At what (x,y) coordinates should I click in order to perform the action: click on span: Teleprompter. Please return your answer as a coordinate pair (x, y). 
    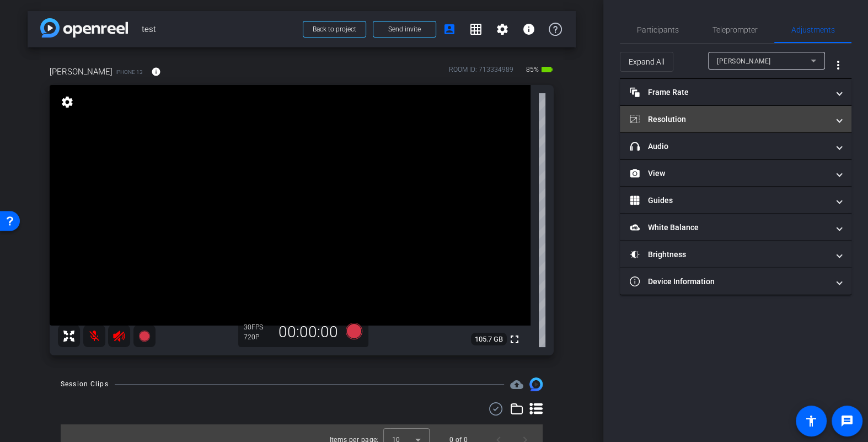
    Looking at the image, I should click on (735, 30).